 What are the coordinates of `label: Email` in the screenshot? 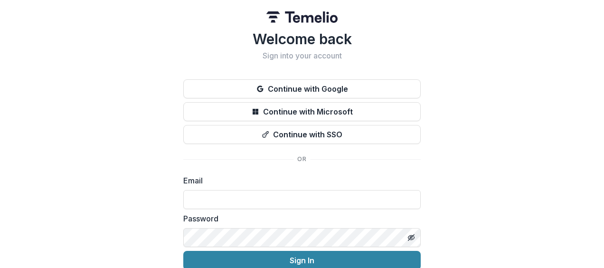 It's located at (299, 180).